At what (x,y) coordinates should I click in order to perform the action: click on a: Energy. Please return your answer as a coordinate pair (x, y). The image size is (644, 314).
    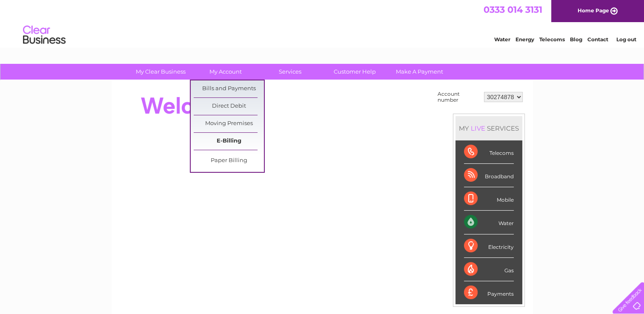
    Looking at the image, I should click on (525, 39).